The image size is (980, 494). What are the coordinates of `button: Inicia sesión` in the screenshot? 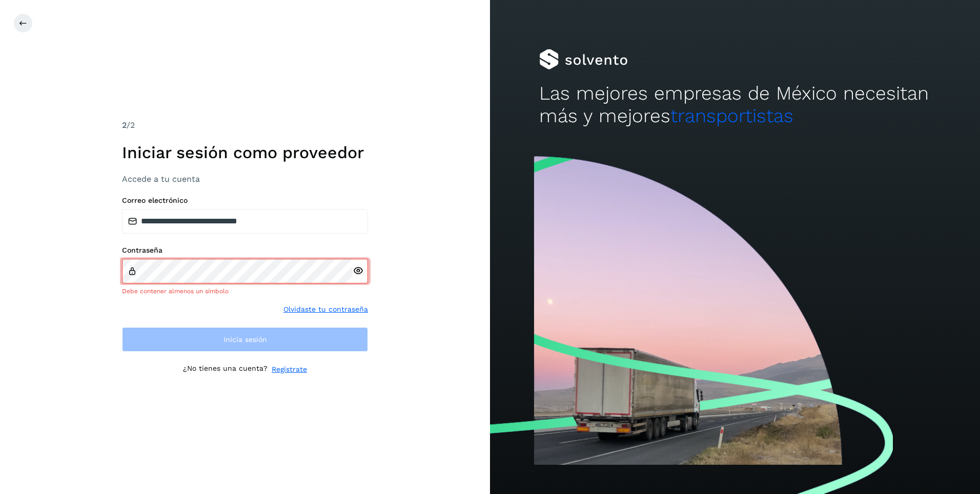 It's located at (245, 339).